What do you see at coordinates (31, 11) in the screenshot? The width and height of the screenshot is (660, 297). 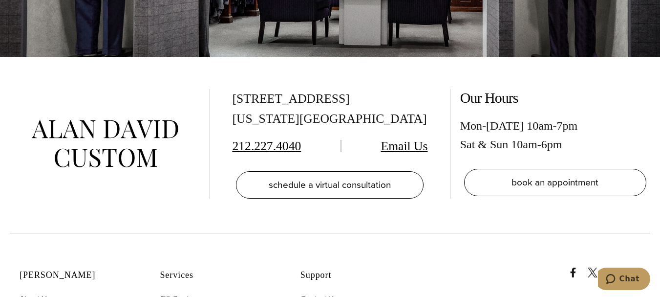 I see `span: Chat` at bounding box center [31, 11].